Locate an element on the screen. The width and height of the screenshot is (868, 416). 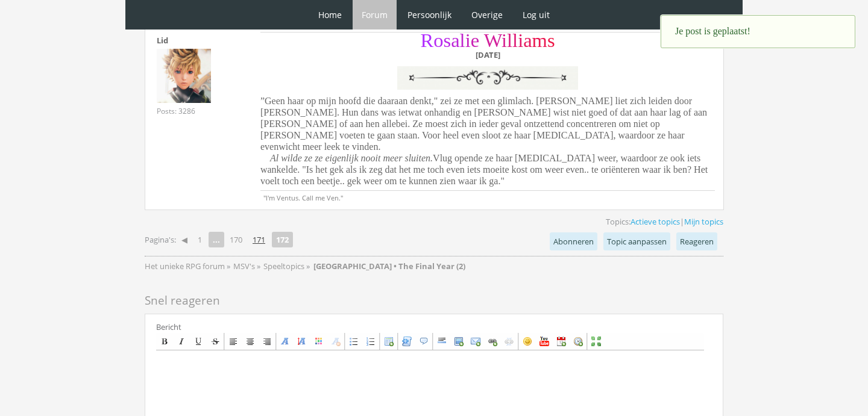
a: Topic aanpassen is located at coordinates (637, 242).